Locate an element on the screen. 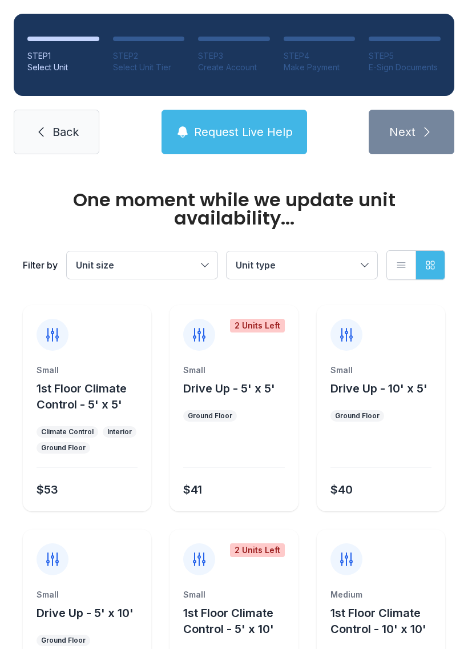 The image size is (468, 649). div: E-Sign Documents is located at coordinates (405, 67).